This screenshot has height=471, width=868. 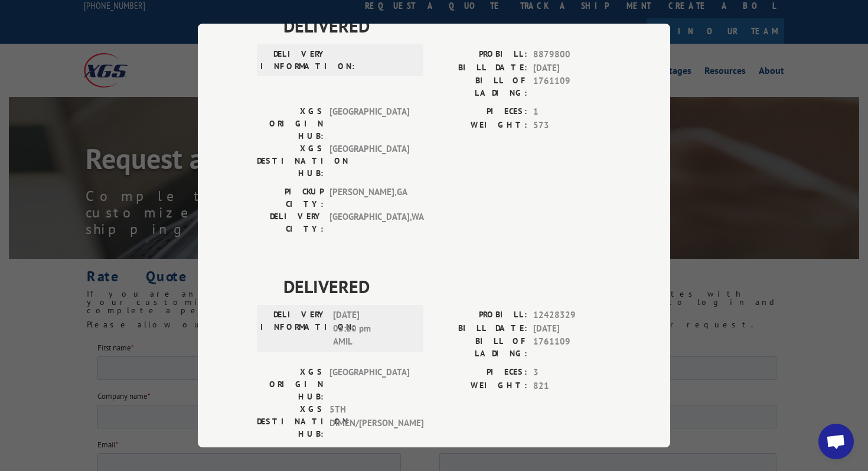 I want to click on input: LTL Shipping, so click(x=6, y=225).